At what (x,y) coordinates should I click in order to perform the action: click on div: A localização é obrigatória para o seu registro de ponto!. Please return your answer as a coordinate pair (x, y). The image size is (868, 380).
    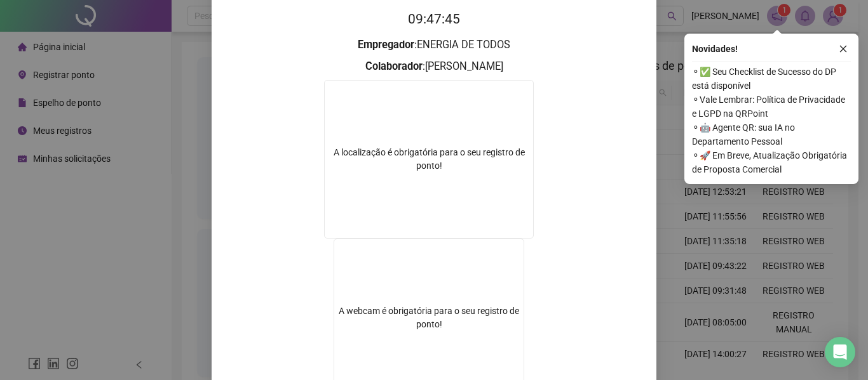
    Looking at the image, I should click on (429, 160).